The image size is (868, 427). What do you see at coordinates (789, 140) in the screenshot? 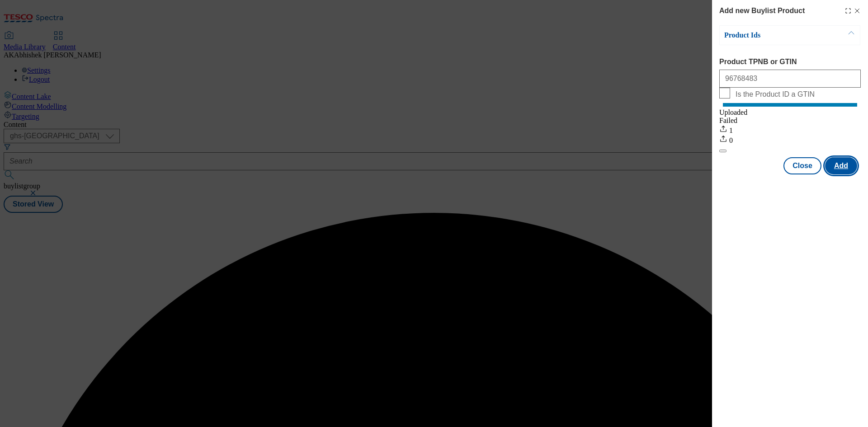
I see `div: 0` at bounding box center [789, 140].